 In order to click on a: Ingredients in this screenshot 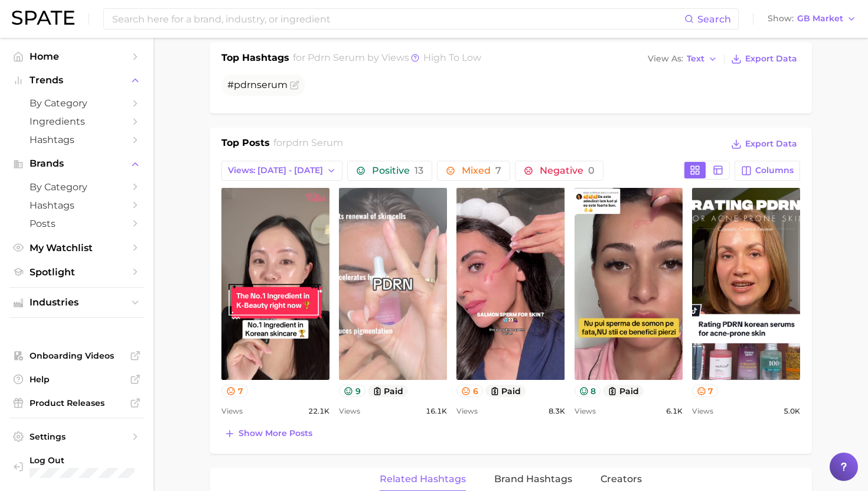, I will do `click(77, 121)`.